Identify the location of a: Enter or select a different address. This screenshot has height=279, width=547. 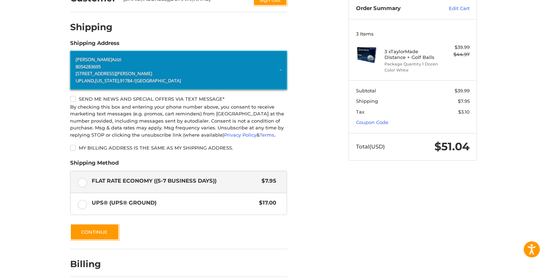
(178, 70).